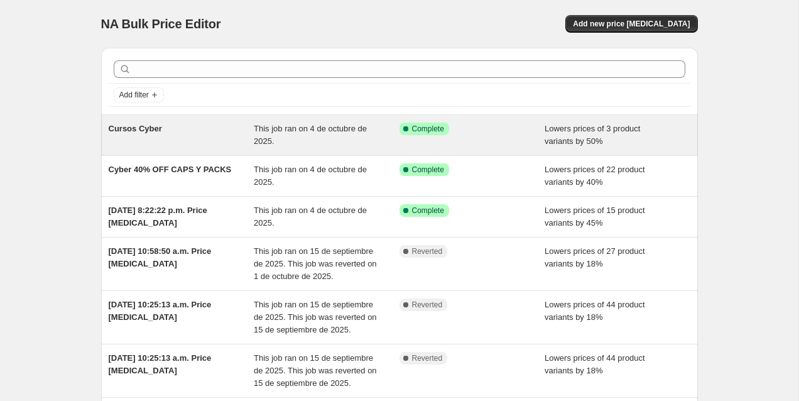 The width and height of the screenshot is (799, 401). What do you see at coordinates (595, 257) in the screenshot?
I see `span: Lowers prices of 27 product variants by 18%` at bounding box center [595, 257].